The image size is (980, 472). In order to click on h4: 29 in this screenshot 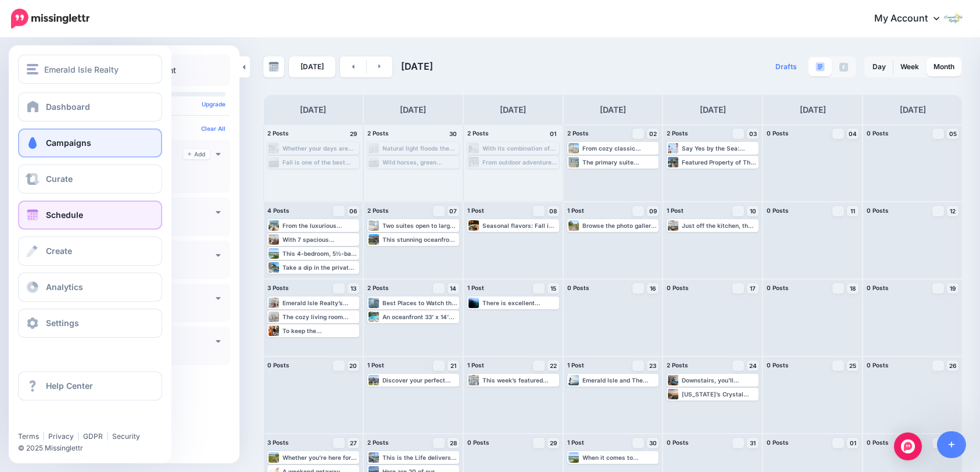, I will do `click(353, 133)`.